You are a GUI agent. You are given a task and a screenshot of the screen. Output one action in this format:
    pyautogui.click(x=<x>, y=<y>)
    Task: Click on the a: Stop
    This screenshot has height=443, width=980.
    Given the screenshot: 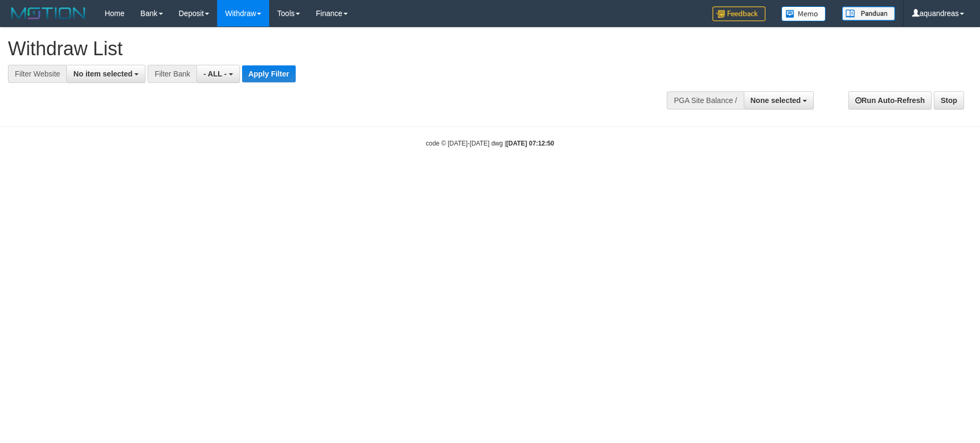 What is the action you would take?
    pyautogui.click(x=949, y=101)
    